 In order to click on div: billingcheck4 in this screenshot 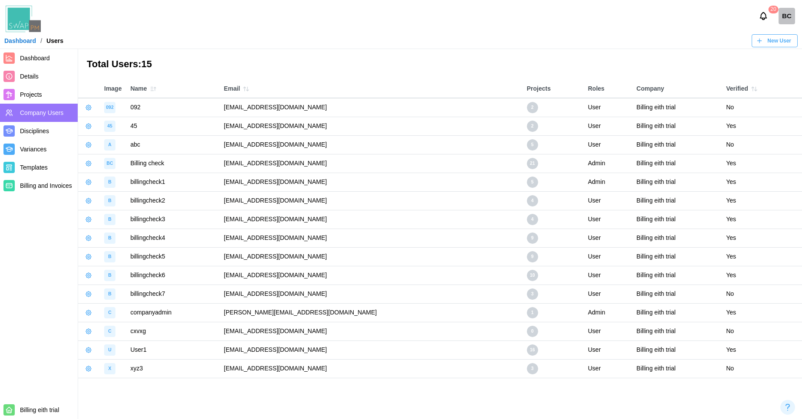, I will do `click(172, 238)`.